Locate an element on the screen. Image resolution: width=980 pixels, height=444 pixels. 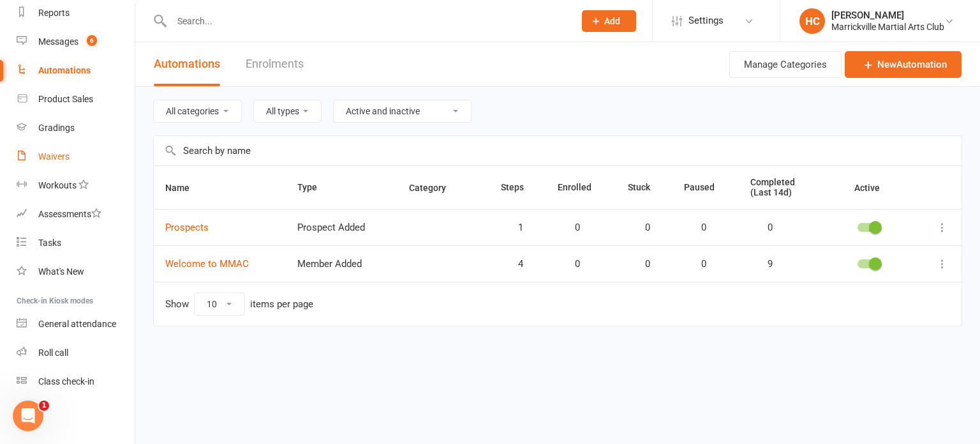
div: Show is located at coordinates (239, 304).